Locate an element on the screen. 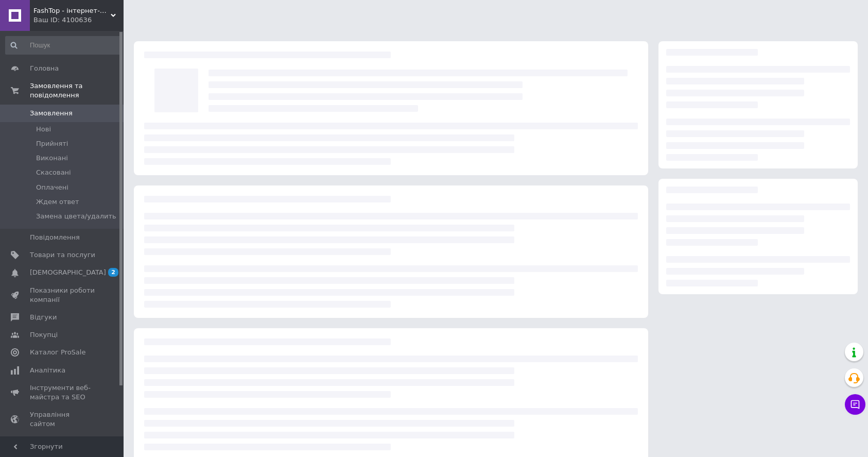  span: Ждем ответ is located at coordinates (58, 202).